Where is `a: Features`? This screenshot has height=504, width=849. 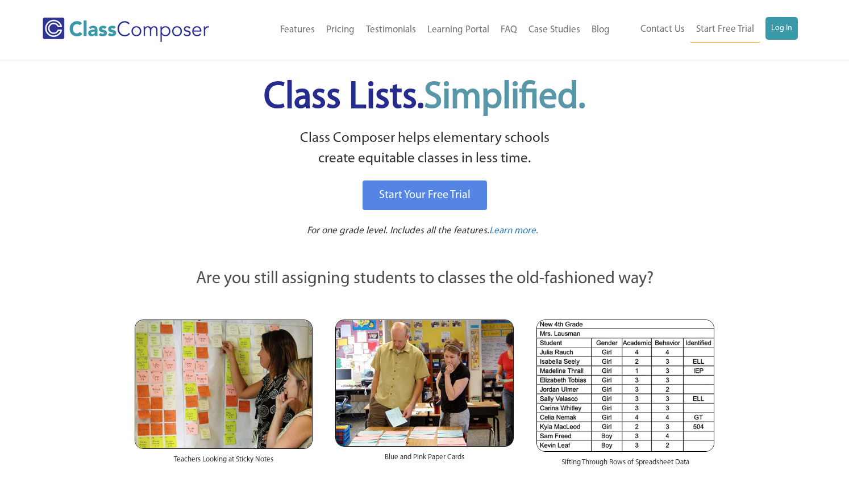 a: Features is located at coordinates (297, 30).